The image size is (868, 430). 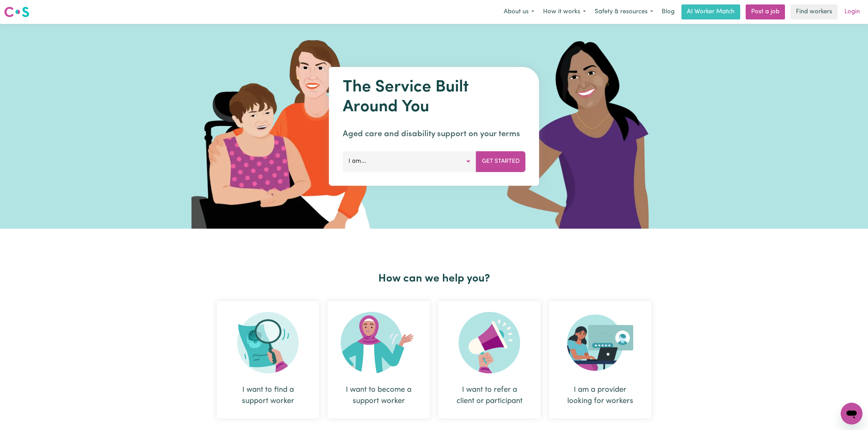 What do you see at coordinates (668, 12) in the screenshot?
I see `a: Blog` at bounding box center [668, 12].